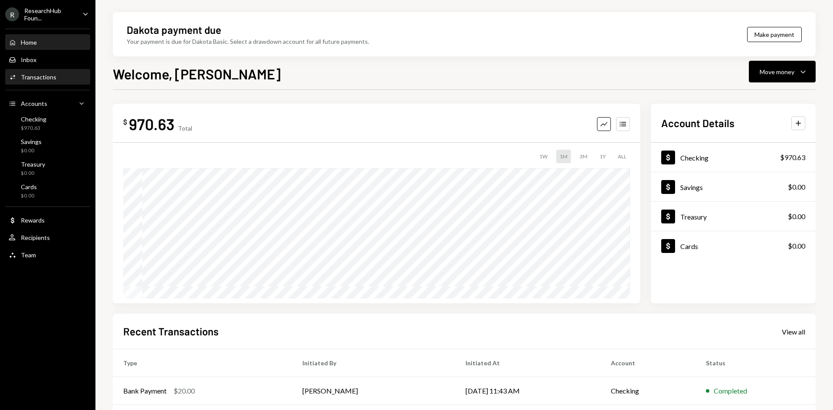  Describe the element at coordinates (756, 363) in the screenshot. I see `th: Status` at that location.